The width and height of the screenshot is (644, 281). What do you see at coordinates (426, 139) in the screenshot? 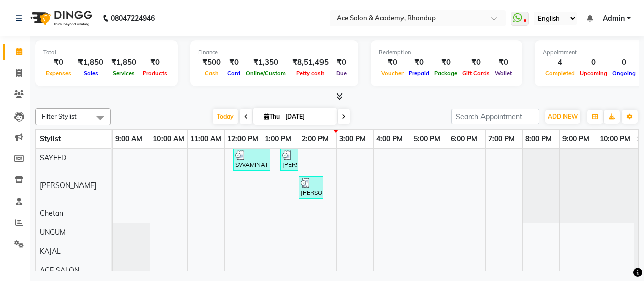
I see `a: 5:00 PM` at bounding box center [426, 139].